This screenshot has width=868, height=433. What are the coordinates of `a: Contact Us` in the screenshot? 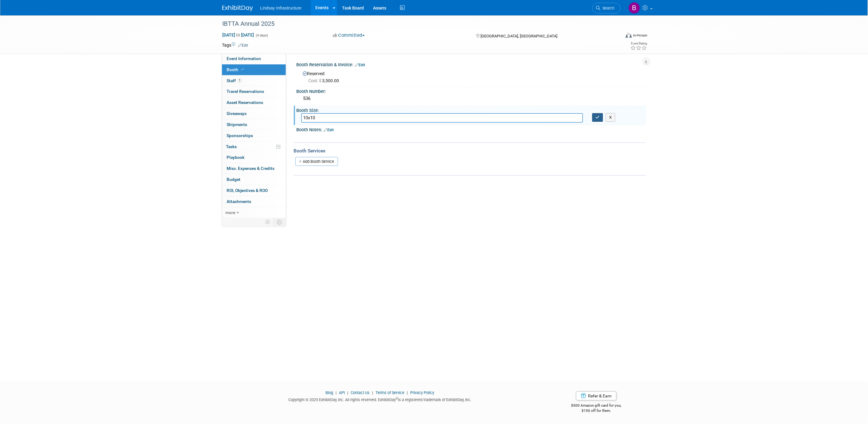 It's located at (360, 393).